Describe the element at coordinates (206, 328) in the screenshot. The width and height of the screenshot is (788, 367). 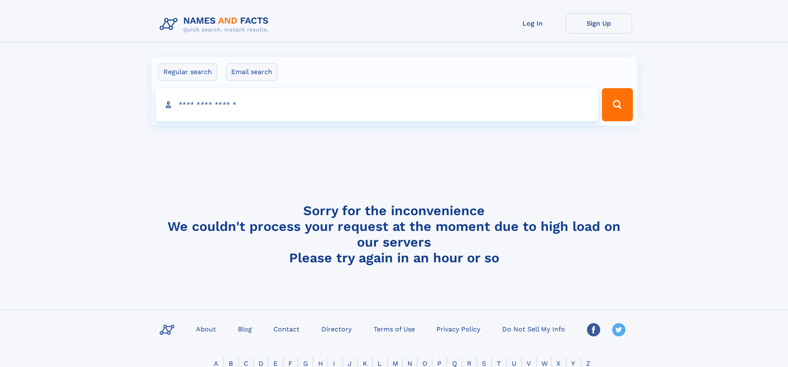
I see `a: About` at that location.